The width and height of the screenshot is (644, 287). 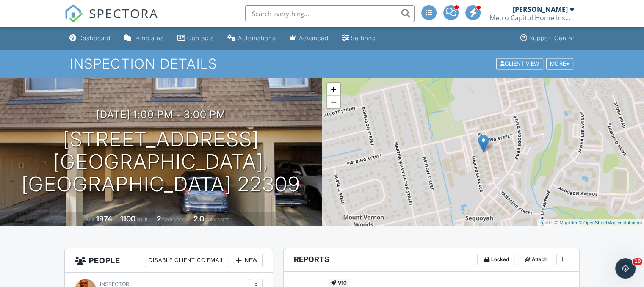 What do you see at coordinates (168, 260) in the screenshot?
I see `h3: People` at bounding box center [168, 260].